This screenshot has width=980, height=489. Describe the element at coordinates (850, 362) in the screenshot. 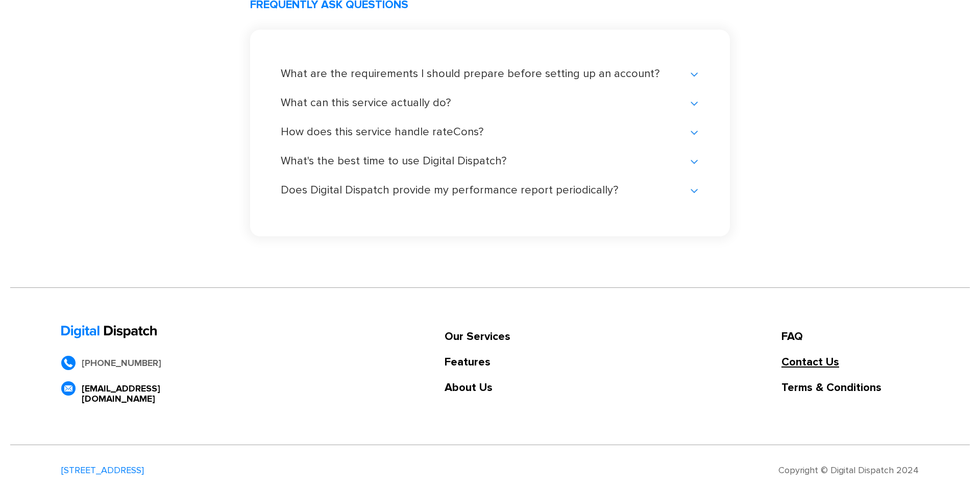

I see `a: Contact Us` at that location.